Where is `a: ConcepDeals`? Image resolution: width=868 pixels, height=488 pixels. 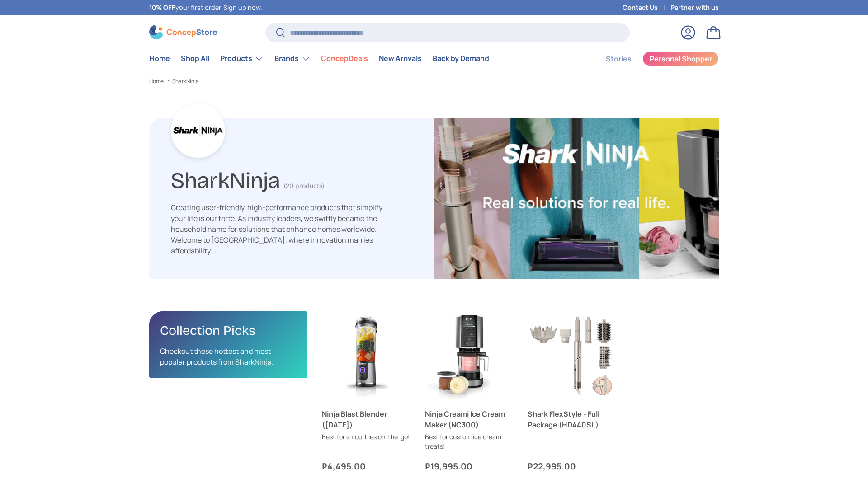
a: ConcepDeals is located at coordinates (344, 58).